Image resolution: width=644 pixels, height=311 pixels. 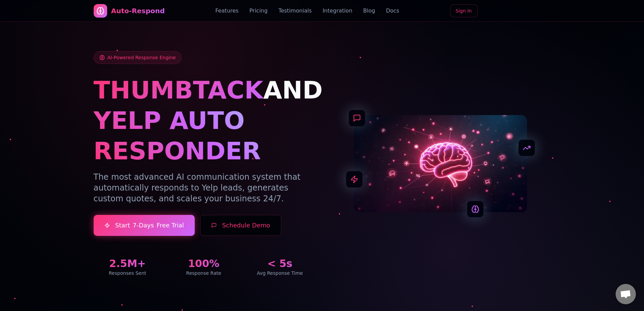 What do you see at coordinates (280, 273) in the screenshot?
I see `div: Avg Response Time` at bounding box center [280, 273].